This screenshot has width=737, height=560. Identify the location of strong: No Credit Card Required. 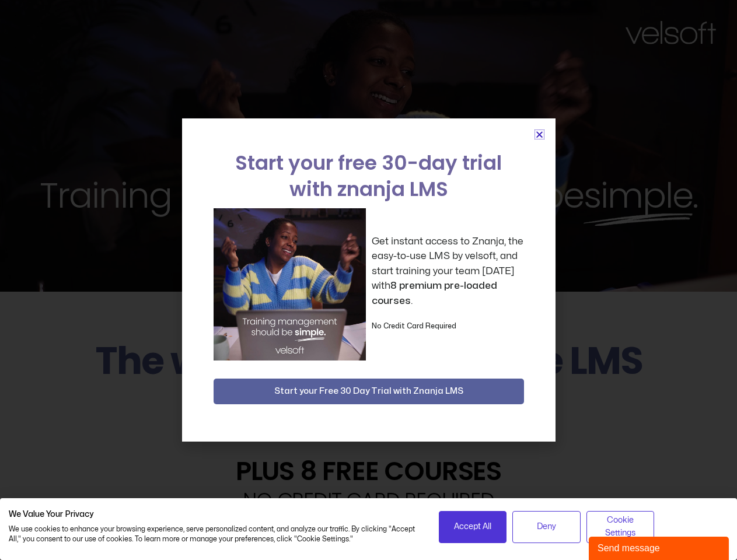
(413, 326).